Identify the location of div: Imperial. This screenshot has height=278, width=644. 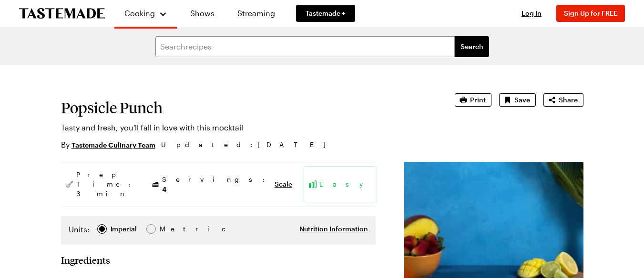
(123, 229).